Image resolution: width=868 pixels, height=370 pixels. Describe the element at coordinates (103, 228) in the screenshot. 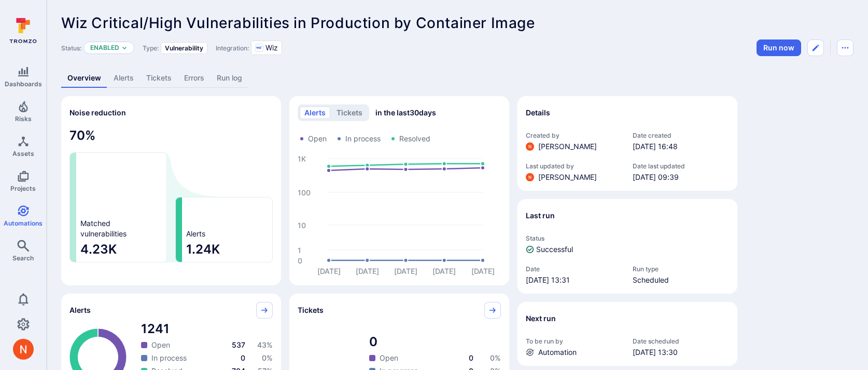

I see `span: Matched vulnerabilities` at that location.